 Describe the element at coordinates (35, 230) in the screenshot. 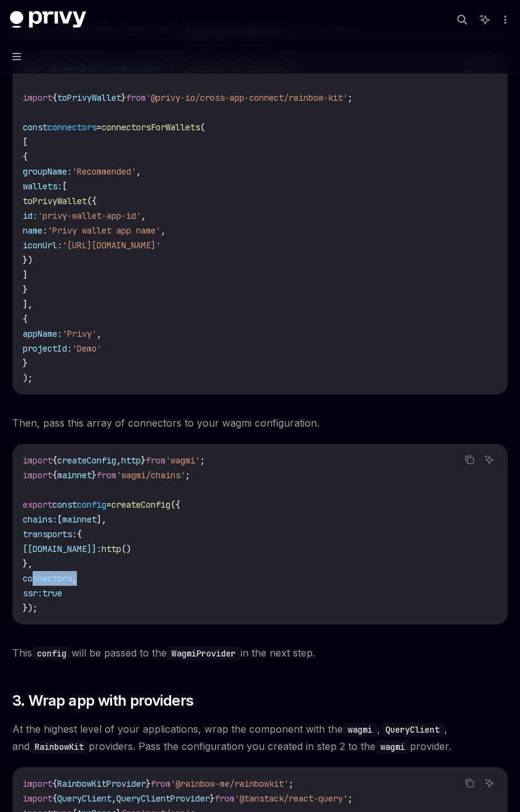

I see `span: name:` at that location.